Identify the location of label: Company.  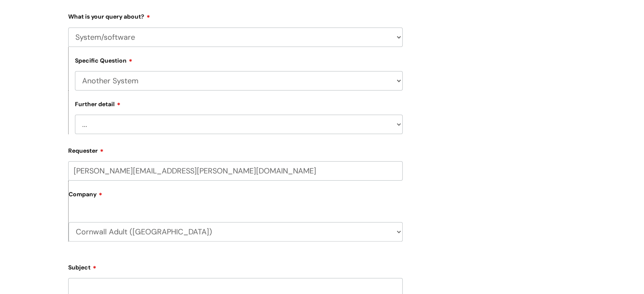
(236, 197).